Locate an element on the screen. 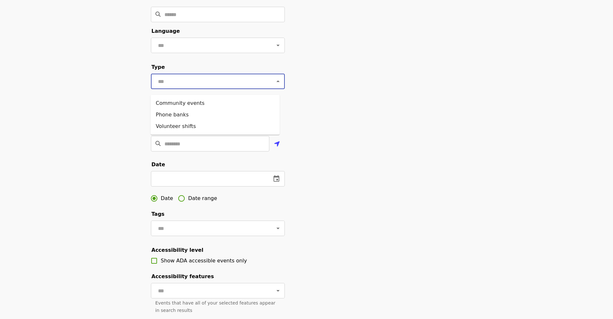 Image resolution: width=613 pixels, height=319 pixels. span: Tags is located at coordinates (158, 214).